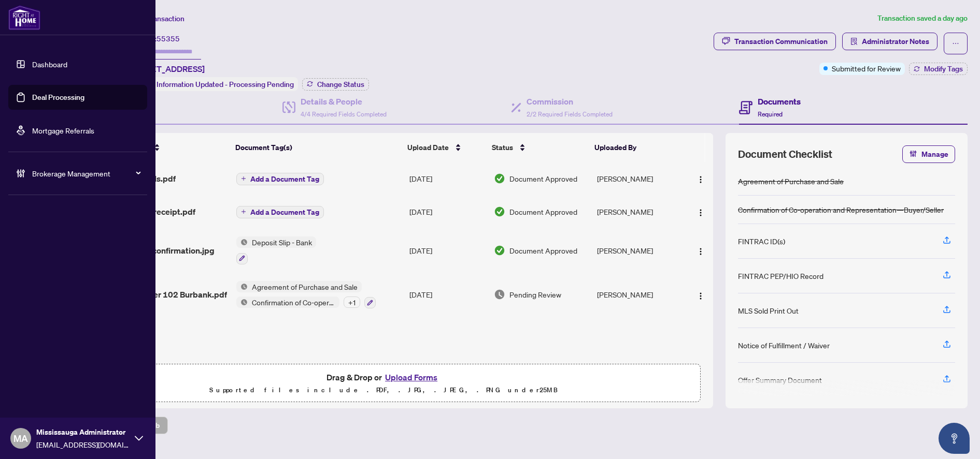 Image resolution: width=980 pixels, height=459 pixels. I want to click on button: Administrator Notes, so click(890, 41).